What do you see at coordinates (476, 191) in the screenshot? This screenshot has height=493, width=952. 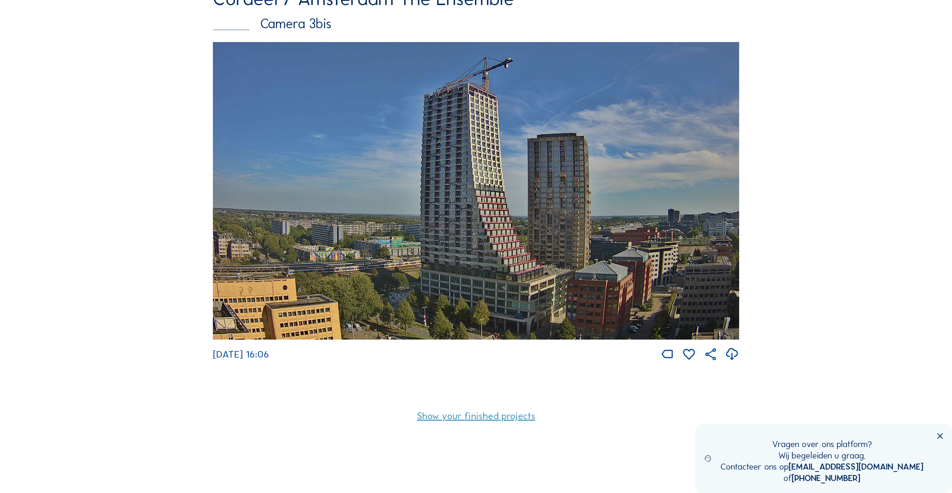 I see `img: Image` at bounding box center [476, 191].